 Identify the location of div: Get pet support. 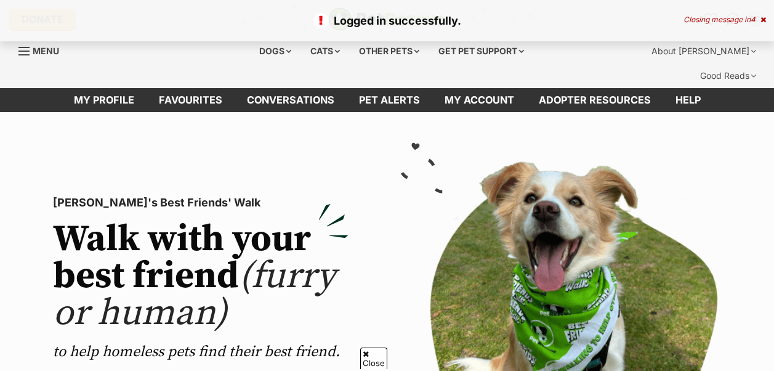
(481, 51).